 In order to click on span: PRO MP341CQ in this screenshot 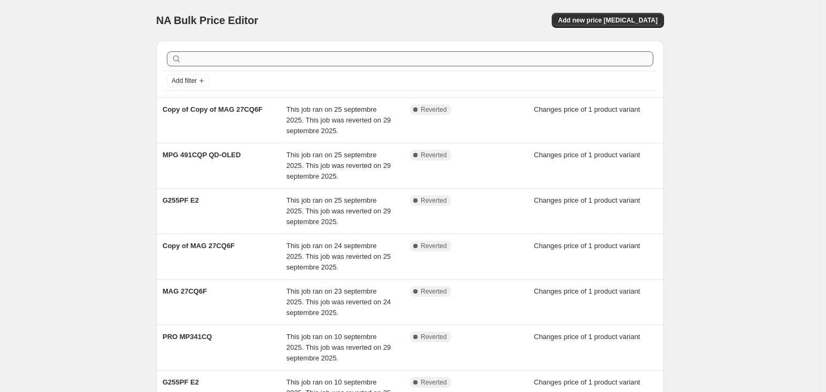, I will do `click(187, 336)`.